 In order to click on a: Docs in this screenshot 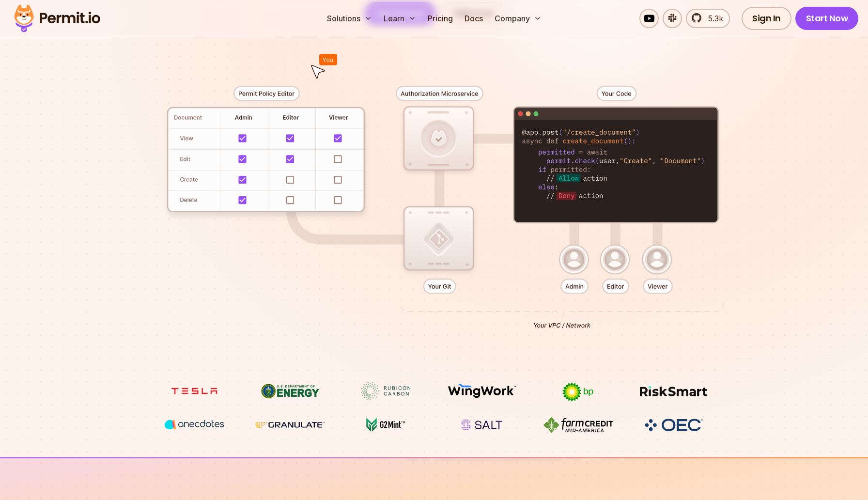, I will do `click(474, 19)`.